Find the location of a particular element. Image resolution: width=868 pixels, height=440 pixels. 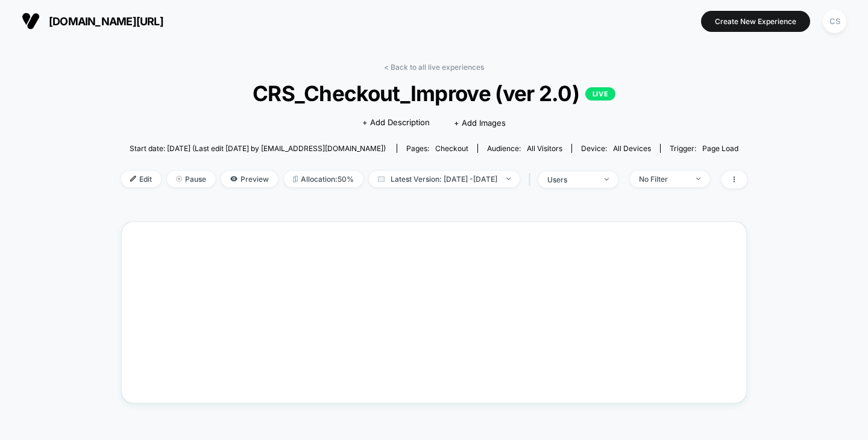

span: Allocation: 50% is located at coordinates (323, 179).